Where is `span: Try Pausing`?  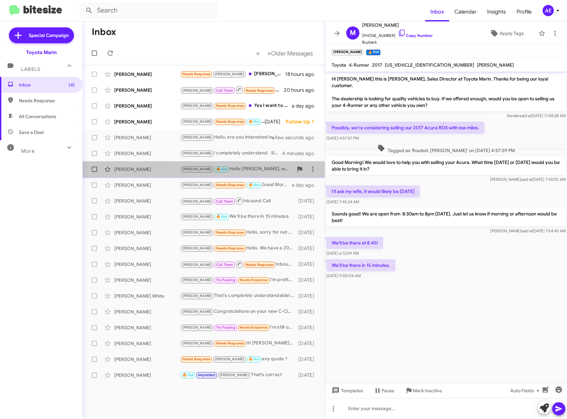
span: Try Pausing is located at coordinates (226, 328).